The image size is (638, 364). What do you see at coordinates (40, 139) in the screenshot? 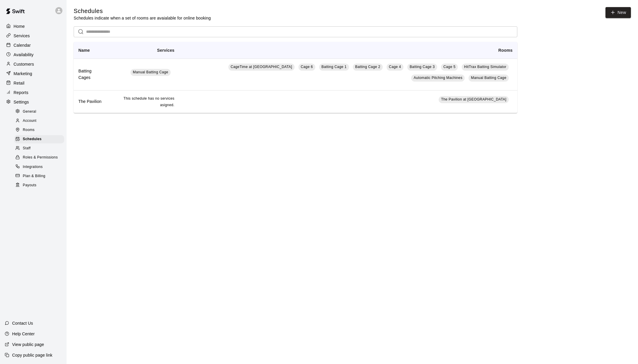
I see `a: Schedules` at bounding box center [40, 139].